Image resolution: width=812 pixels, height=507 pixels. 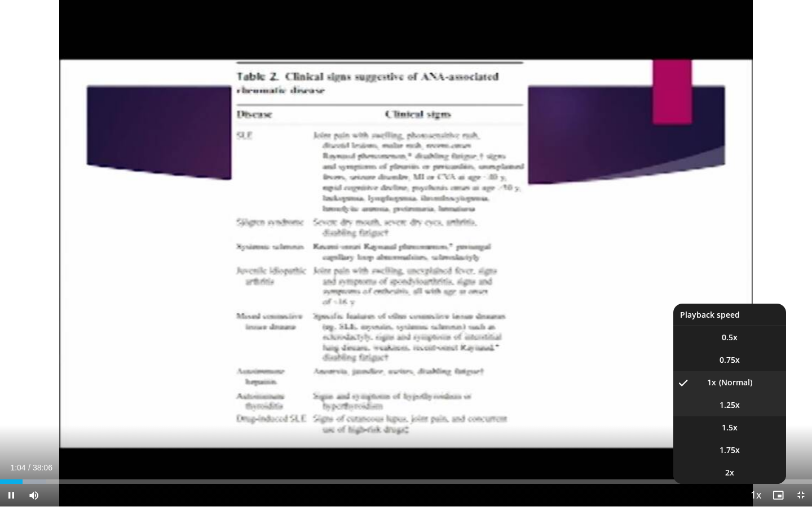 I want to click on span: 1:04, so click(x=17, y=468).